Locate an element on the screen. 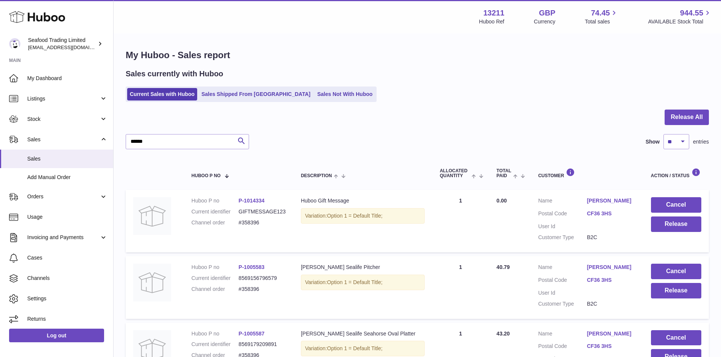 This screenshot has width=721, height=357. div: Customer is located at coordinates (587, 173).